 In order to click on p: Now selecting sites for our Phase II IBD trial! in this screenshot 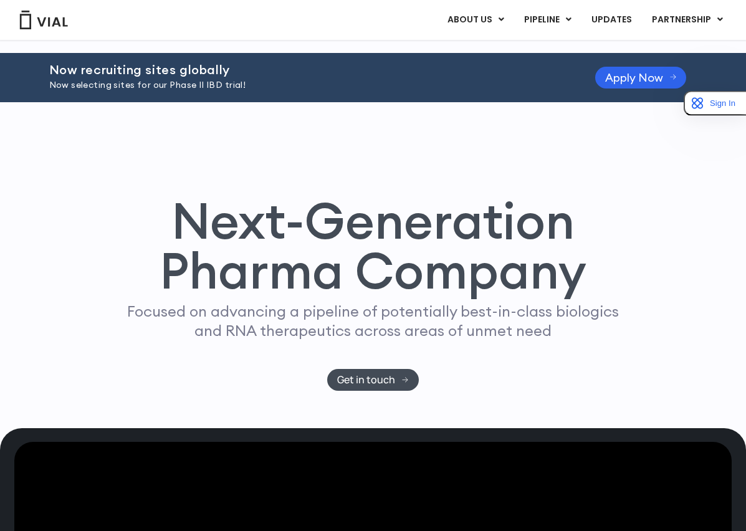, I will do `click(307, 85)`.